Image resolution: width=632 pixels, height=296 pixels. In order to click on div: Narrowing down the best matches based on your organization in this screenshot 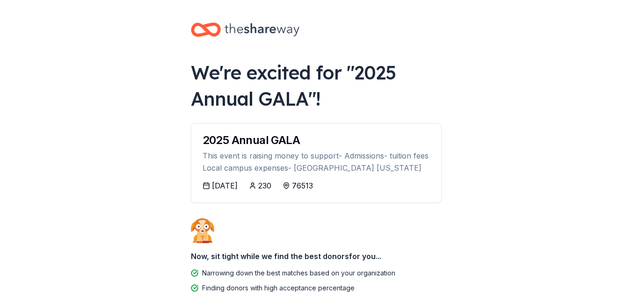, I will do `click(298, 273)`.